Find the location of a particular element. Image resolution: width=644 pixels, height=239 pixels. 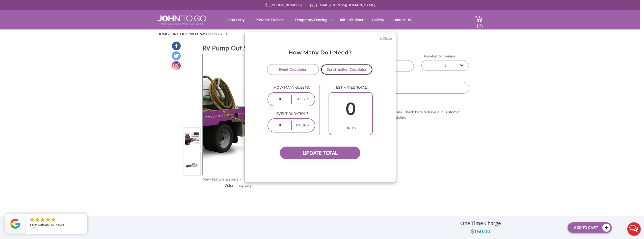

span: 5 is located at coordinates (30, 224).